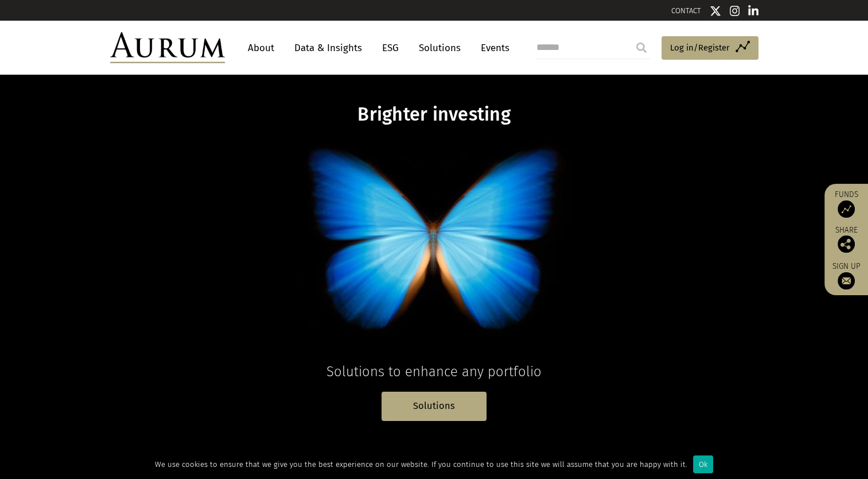 The height and width of the screenshot is (479, 868). What do you see at coordinates (641, 47) in the screenshot?
I see `input: Submit` at bounding box center [641, 47].